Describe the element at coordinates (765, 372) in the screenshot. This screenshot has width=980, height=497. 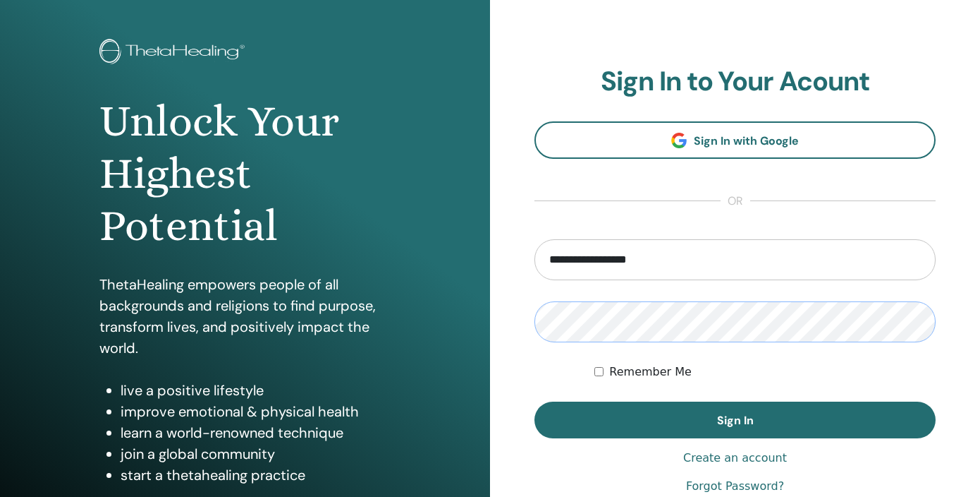
I see `div: Keep me authenticated indefinitely or until I manually logout` at that location.